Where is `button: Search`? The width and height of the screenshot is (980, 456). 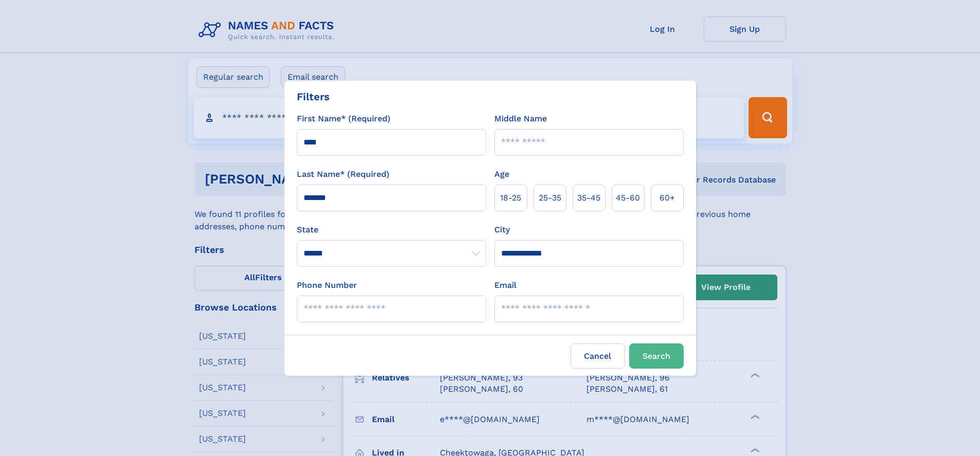
button: Search is located at coordinates (656, 356).